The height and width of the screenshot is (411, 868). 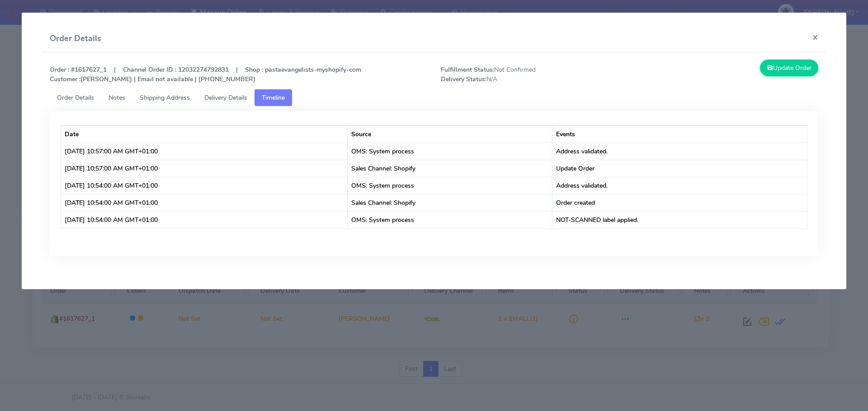 What do you see at coordinates (76, 98) in the screenshot?
I see `span: Order Details` at bounding box center [76, 98].